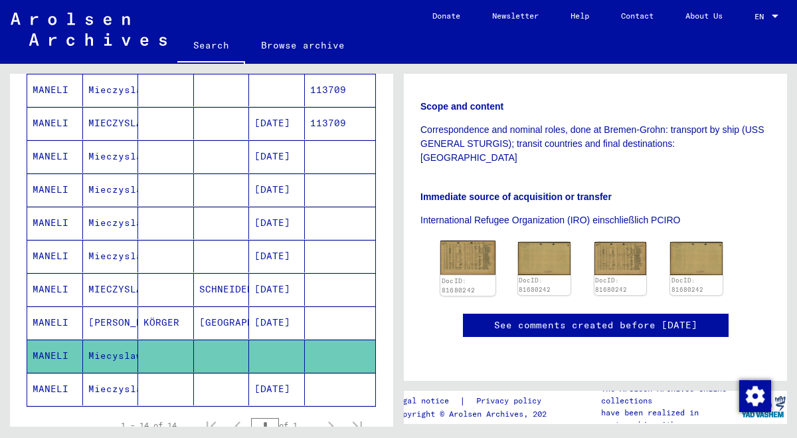 This screenshot has width=797, height=438. Describe the element at coordinates (516, 197) in the screenshot. I see `b: Immediate source of acquisition or transfer` at that location.